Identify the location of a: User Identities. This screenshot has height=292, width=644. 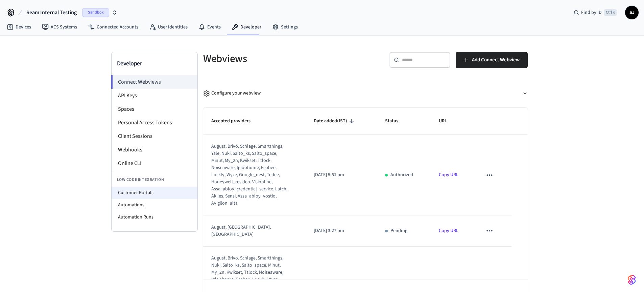
(168, 27).